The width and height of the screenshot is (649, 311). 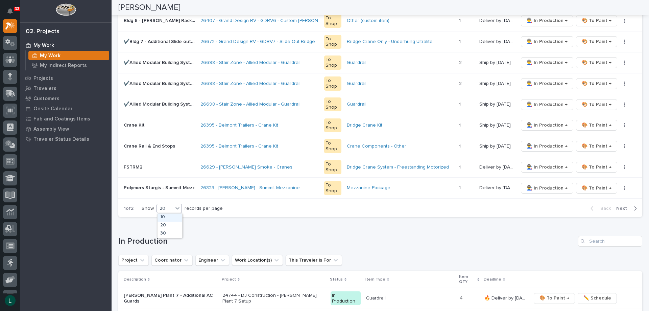 What do you see at coordinates (17, 9) in the screenshot?
I see `p: 33` at bounding box center [17, 9].